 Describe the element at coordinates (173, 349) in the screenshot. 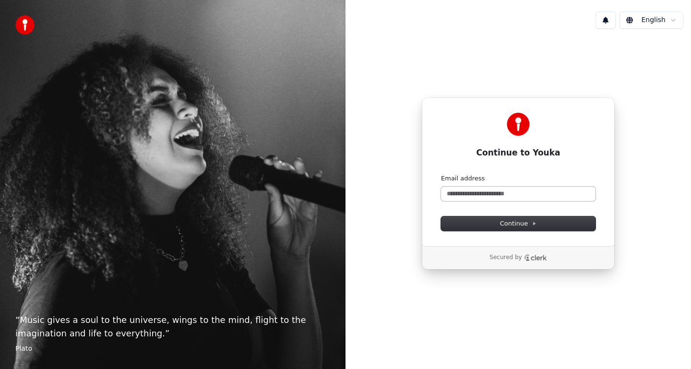

I see `footer: Plato` at that location.